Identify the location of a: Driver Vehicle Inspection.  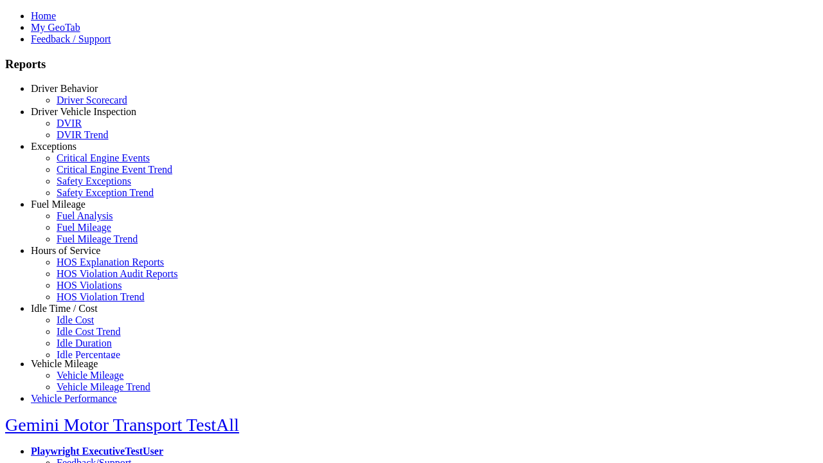
(84, 111).